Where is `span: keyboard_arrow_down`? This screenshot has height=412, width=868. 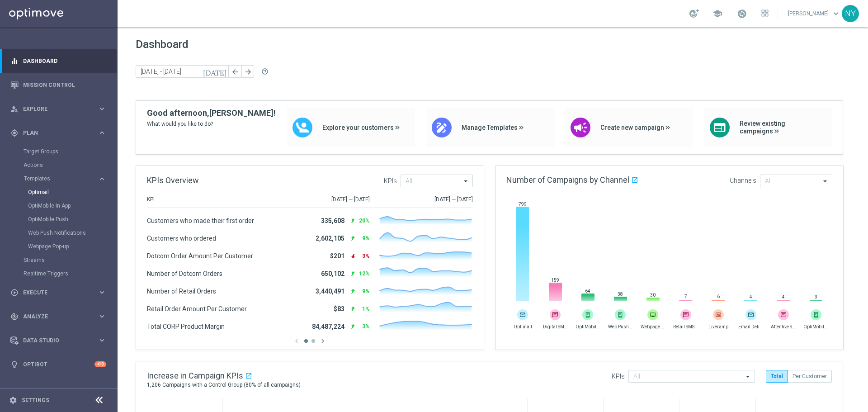 span: keyboard_arrow_down is located at coordinates (836, 13).